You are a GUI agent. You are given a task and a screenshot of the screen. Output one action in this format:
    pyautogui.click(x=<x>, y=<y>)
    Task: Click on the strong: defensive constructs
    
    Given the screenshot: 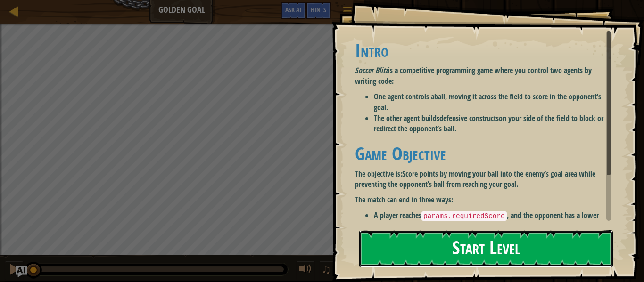 What is the action you would take?
    pyautogui.click(x=469, y=118)
    